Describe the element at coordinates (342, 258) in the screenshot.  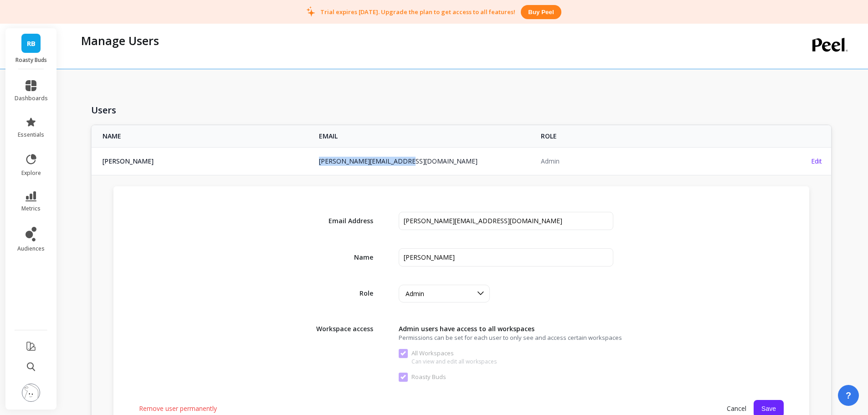
I see `span: Name` at that location.